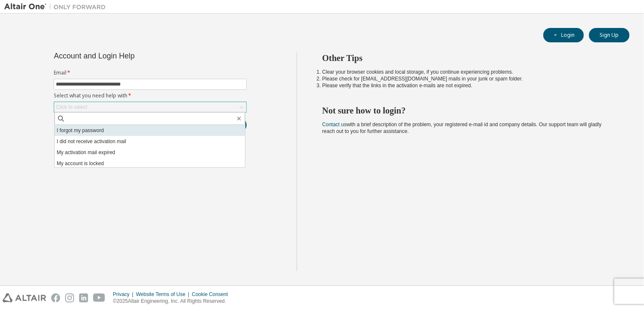 The height and width of the screenshot is (310, 644). Describe the element at coordinates (55, 298) in the screenshot. I see `img: facebook.svg` at that location.